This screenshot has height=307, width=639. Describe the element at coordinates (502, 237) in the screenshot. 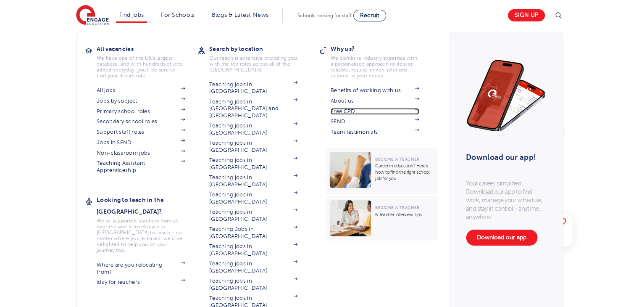

I see `a: Download our app` at that location.